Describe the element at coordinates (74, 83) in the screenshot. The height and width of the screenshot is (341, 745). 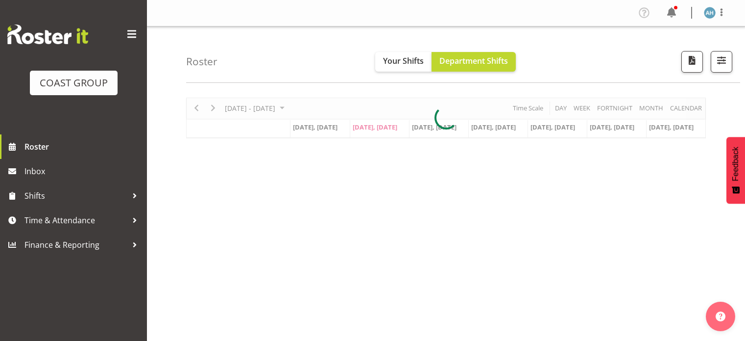
I see `div: COAST GROUP` at that location.